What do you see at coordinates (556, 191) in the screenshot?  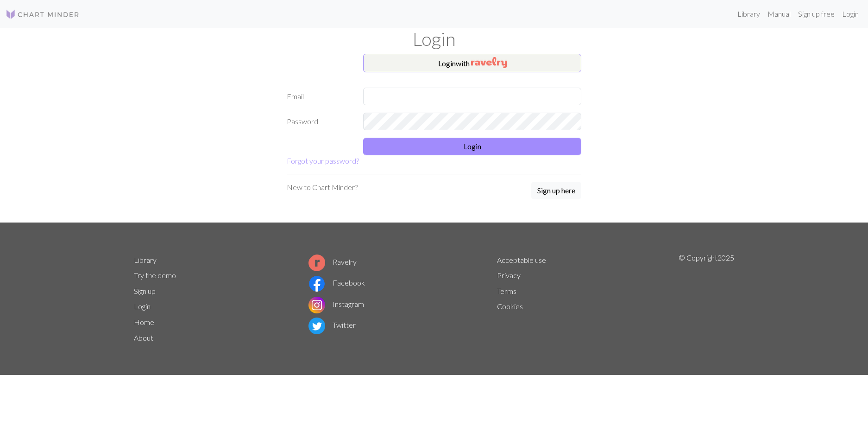 I see `a: Sign up here` at bounding box center [556, 191].